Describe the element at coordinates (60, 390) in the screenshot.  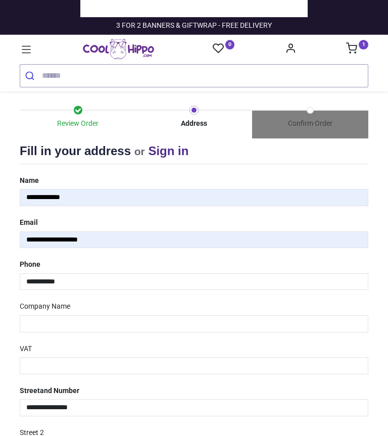
I see `span: and Number` at that location.